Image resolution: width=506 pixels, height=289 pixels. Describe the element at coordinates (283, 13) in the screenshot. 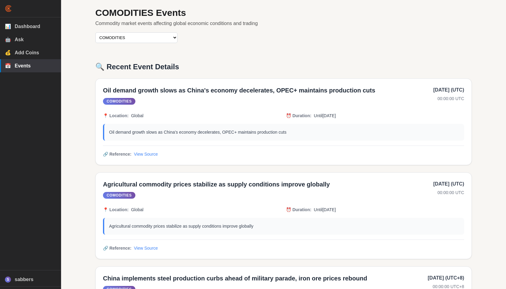

I see `h1: COMODITIES Events` at that location.